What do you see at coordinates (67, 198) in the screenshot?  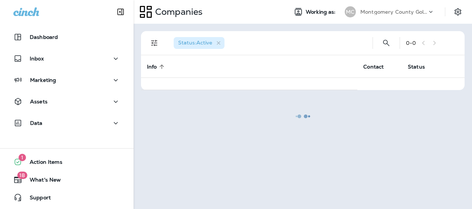 I see `button: Support` at bounding box center [67, 198].